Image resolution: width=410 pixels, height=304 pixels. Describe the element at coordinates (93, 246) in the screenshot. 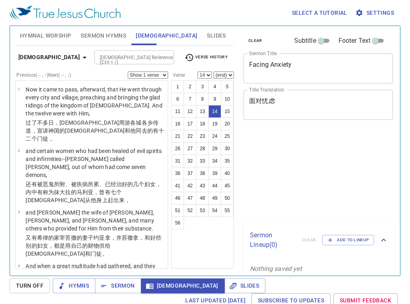

I see `wg1135: 约亚拿` at that location.